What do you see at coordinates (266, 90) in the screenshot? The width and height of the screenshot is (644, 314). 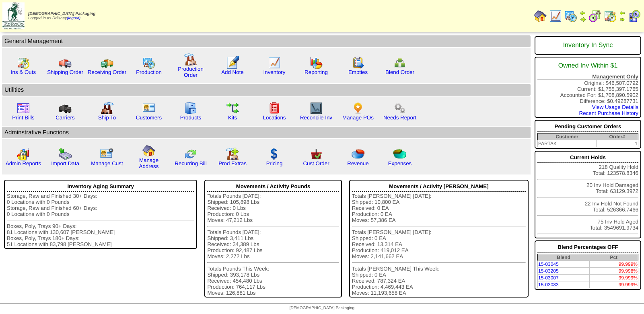 I see `td: Utilities` at bounding box center [266, 90].